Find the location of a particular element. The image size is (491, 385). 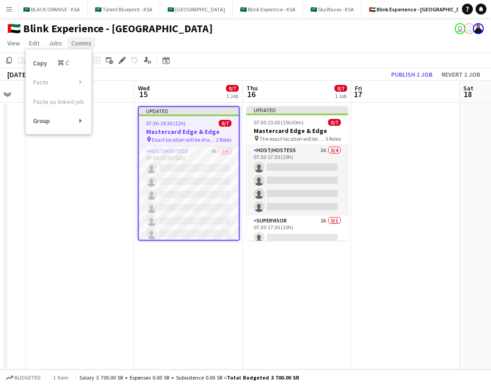

button: Publish 1 job is located at coordinates (411, 74).